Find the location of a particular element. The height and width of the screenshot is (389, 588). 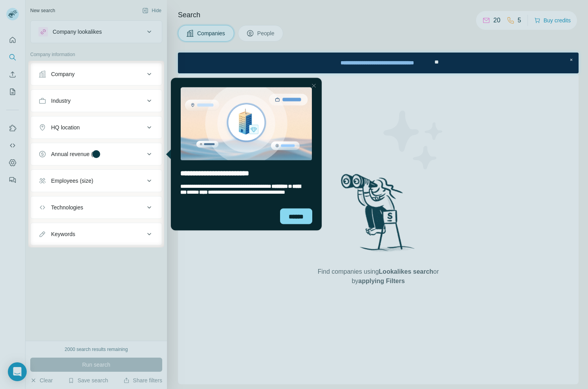

div: With company search, you can set filters like industry, location, and size to find companies that... is located at coordinates (82, 118).